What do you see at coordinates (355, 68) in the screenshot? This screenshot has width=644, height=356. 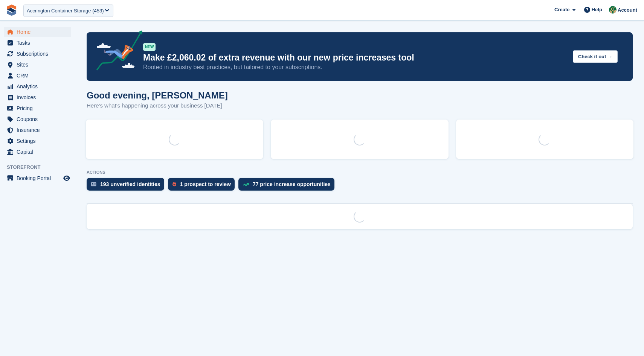 I see `p: Rooted in industry best practices, but tailored to your subscriptions.` at bounding box center [355, 68].